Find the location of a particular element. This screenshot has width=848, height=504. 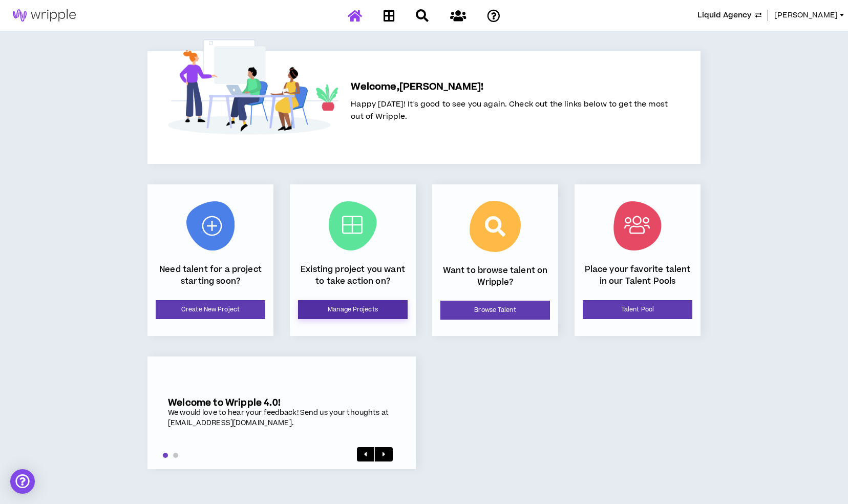

a: Browse Talent is located at coordinates (495, 310).